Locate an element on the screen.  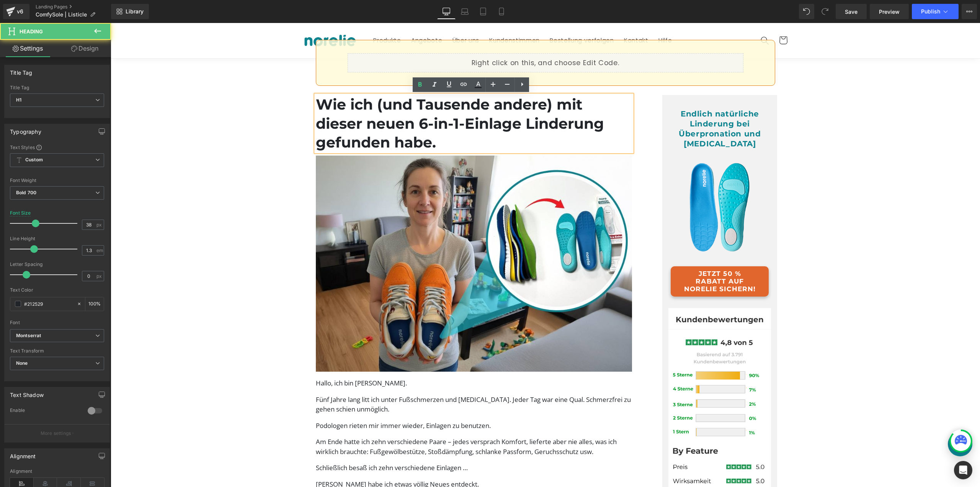
div: Font Weight is located at coordinates (57, 180).